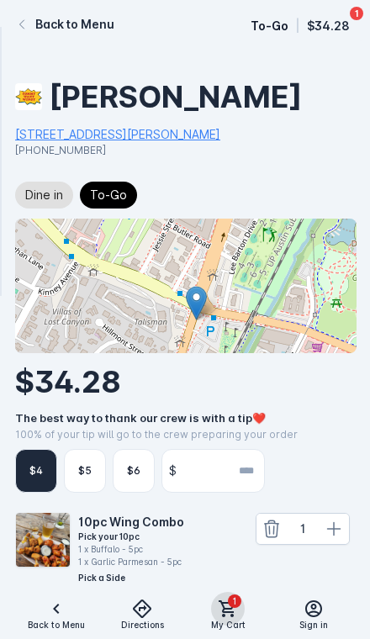  Describe the element at coordinates (269, 25) in the screenshot. I see `div: To-Go` at that location.